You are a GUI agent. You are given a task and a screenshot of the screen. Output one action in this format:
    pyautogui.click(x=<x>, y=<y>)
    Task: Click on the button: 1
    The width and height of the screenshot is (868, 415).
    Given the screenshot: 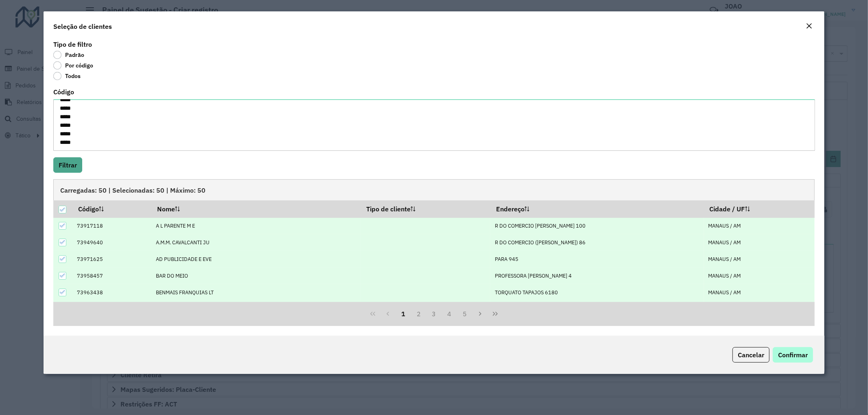 What is the action you would take?
    pyautogui.click(x=403, y=314)
    